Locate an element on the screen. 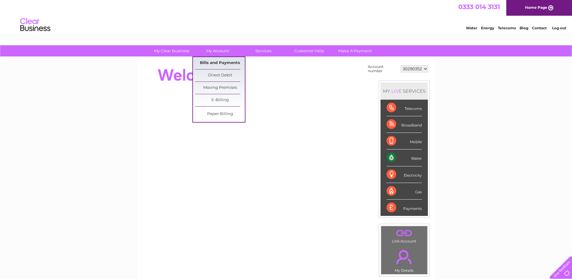 This screenshot has width=572, height=279. a: Contact is located at coordinates (539, 28).